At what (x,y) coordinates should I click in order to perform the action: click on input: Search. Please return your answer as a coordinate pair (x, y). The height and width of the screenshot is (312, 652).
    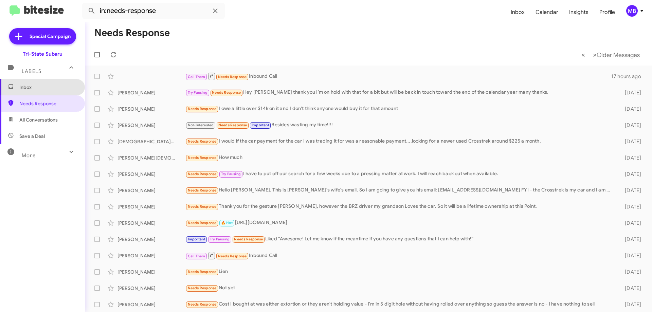
    Looking at the image, I should click on (153, 11).